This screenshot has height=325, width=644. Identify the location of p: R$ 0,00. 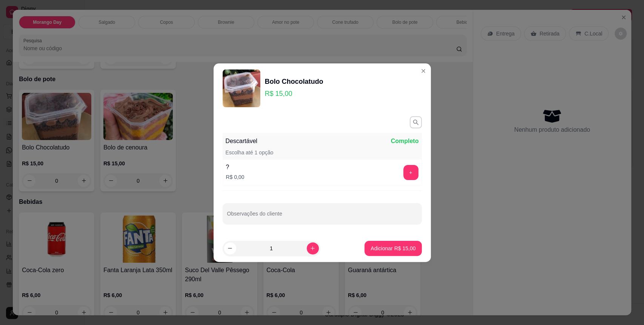
(235, 177).